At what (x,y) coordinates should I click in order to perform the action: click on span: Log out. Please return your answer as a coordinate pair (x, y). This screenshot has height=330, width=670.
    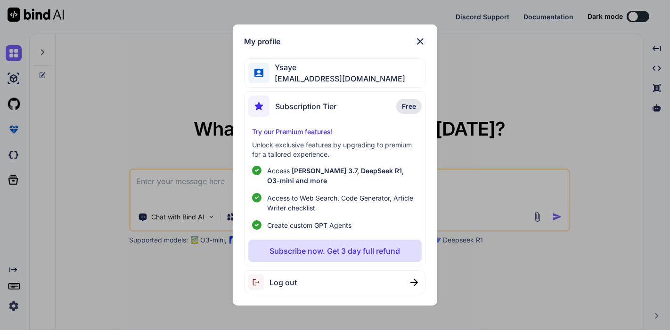
    Looking at the image, I should click on (283, 283).